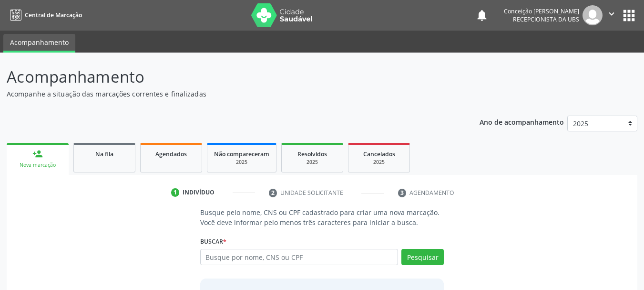 This screenshot has height=290, width=644. Describe the element at coordinates (242, 153) in the screenshot. I see `span: Não compareceram` at that location.